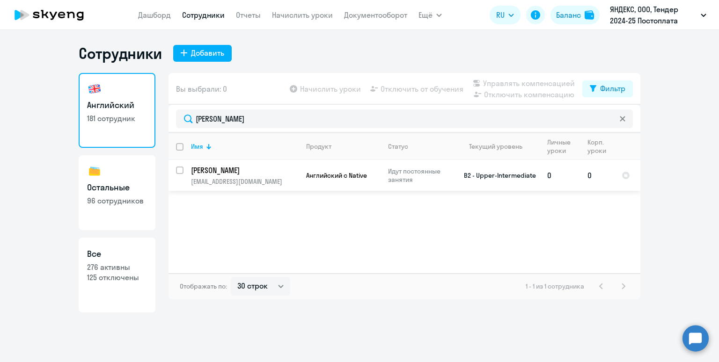 This screenshot has width=719, height=362. I want to click on span: RU, so click(500, 15).